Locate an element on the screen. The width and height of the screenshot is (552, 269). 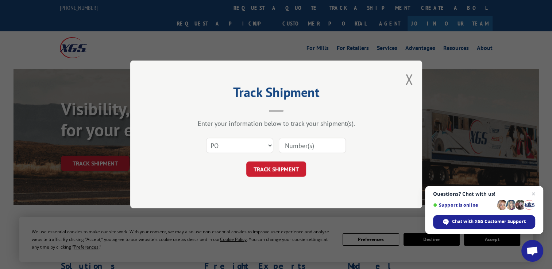
div: Enter your information below to track your shipment(s). is located at coordinates (276, 124).